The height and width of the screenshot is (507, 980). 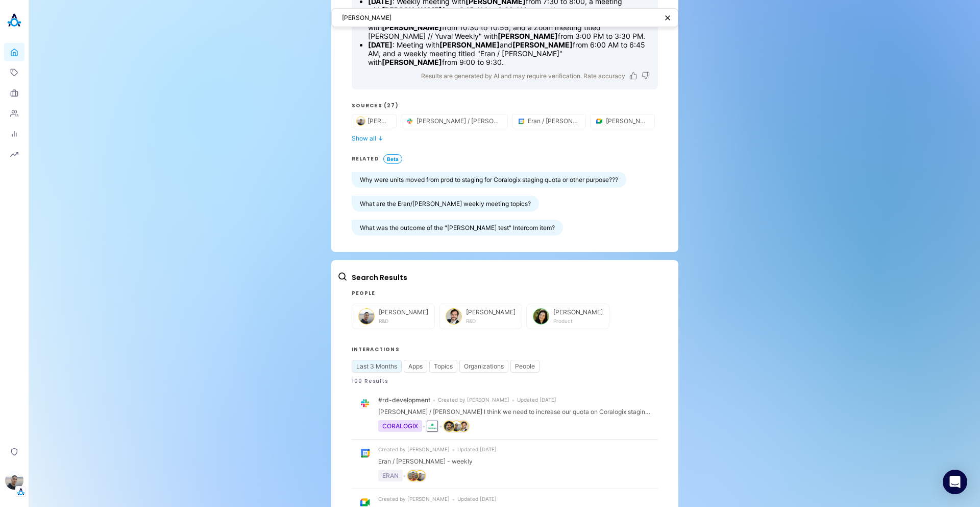 What do you see at coordinates (433, 426) in the screenshot?
I see `div: Go to organization's profile` at bounding box center [433, 426].